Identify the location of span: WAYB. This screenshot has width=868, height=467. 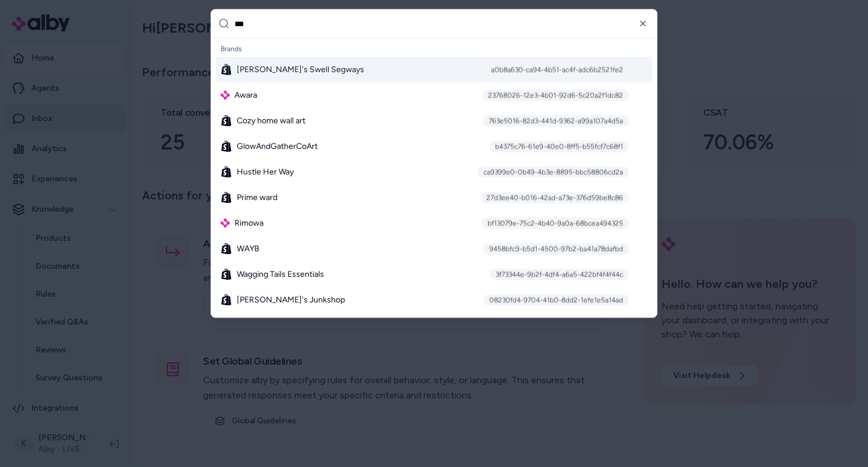
(248, 249).